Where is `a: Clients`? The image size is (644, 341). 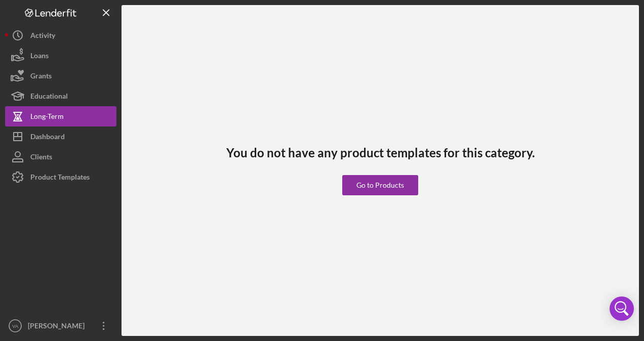 a: Clients is located at coordinates (61, 157).